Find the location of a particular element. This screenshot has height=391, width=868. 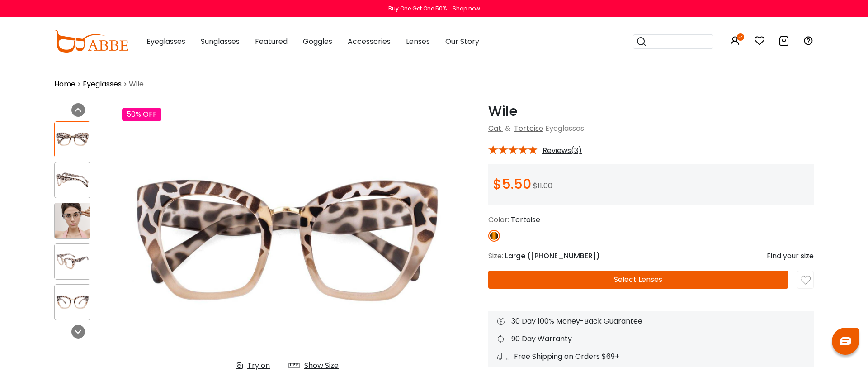

img: like is located at coordinates (806, 280).